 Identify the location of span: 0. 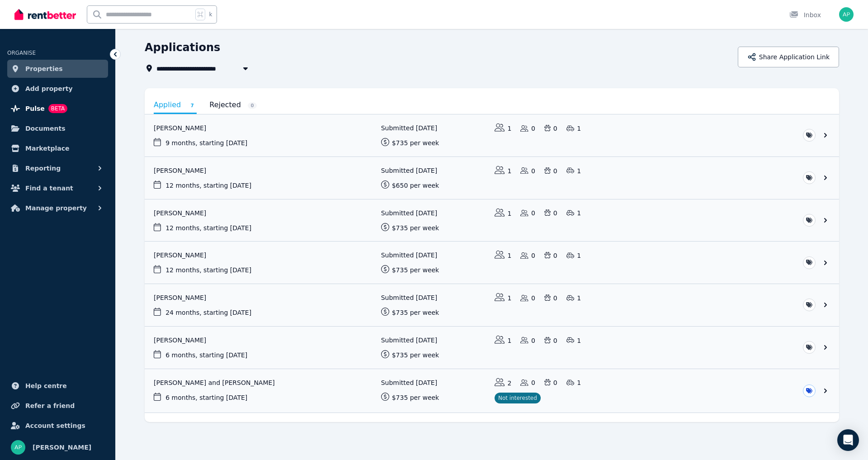
(252, 106).